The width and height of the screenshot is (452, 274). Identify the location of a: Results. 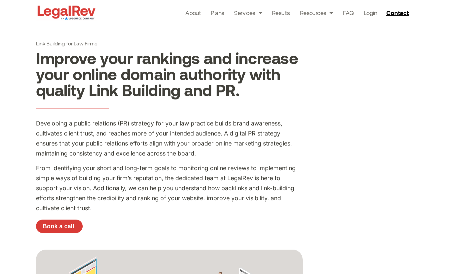
(281, 13).